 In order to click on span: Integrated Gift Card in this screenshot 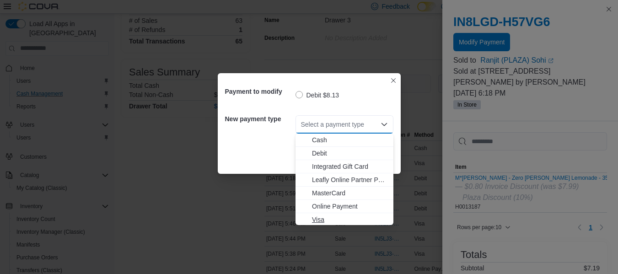, I will do `click(350, 166)`.